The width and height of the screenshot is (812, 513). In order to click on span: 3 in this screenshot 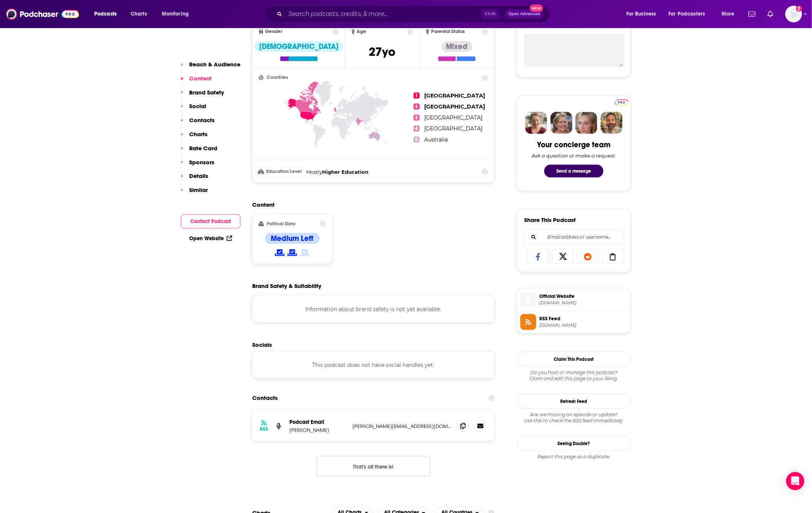, I will do `click(417, 118)`.